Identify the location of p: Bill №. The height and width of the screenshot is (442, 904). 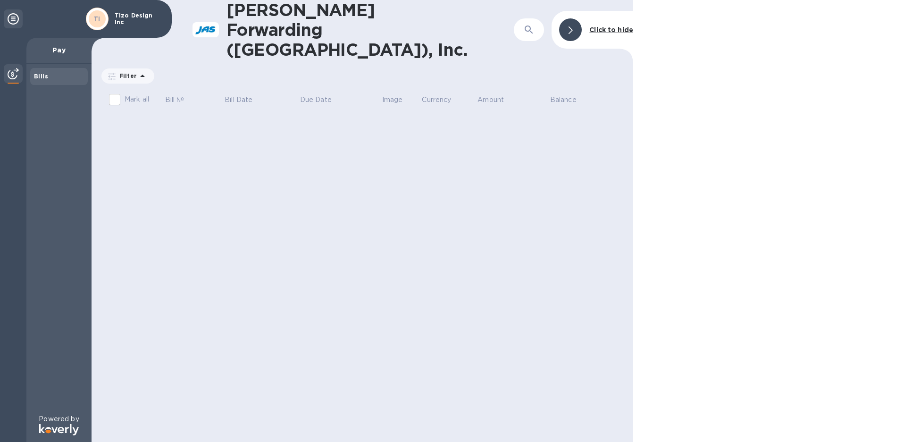
(175, 100).